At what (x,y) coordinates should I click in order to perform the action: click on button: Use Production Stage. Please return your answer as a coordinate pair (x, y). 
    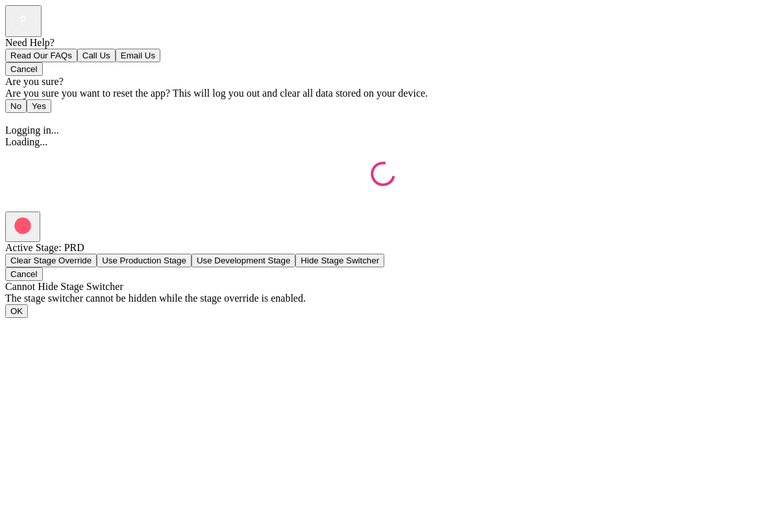
    Looking at the image, I should click on (144, 260).